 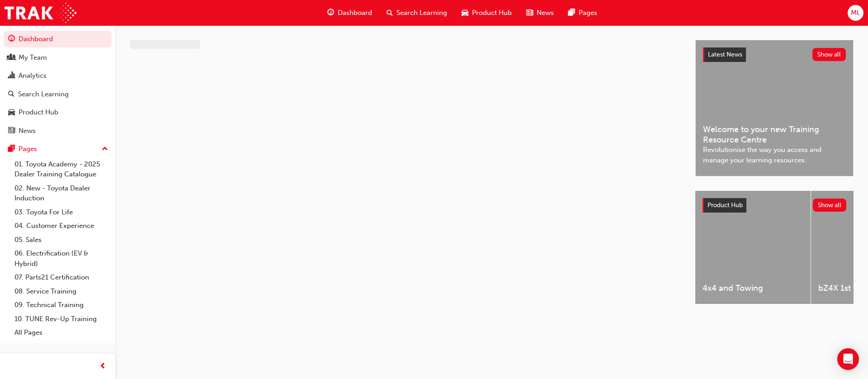 What do you see at coordinates (61, 258) in the screenshot?
I see `a: 06. Electrification (EV & Hybrid)` at bounding box center [61, 258].